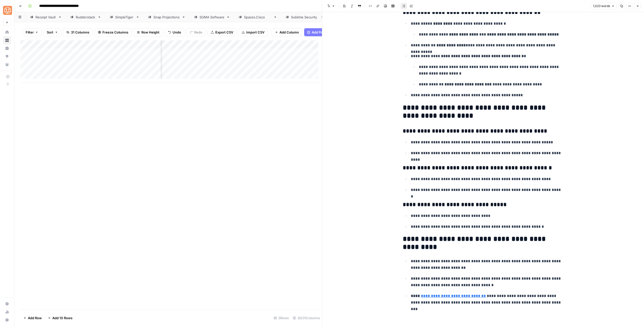 The image size is (644, 326). Describe the element at coordinates (62, 318) in the screenshot. I see `span: Add 10 Rows` at that location.